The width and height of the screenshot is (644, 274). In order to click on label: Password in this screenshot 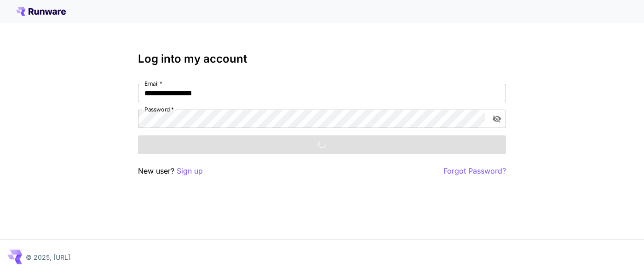, I will do `click(159, 109)`.